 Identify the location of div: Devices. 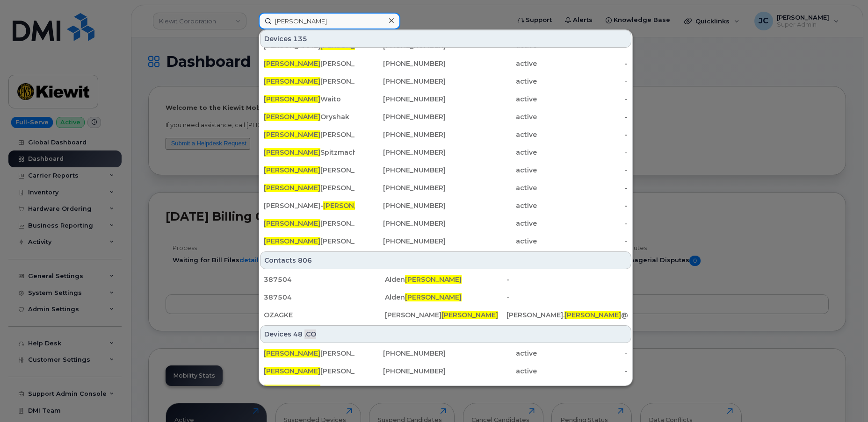
(446, 39).